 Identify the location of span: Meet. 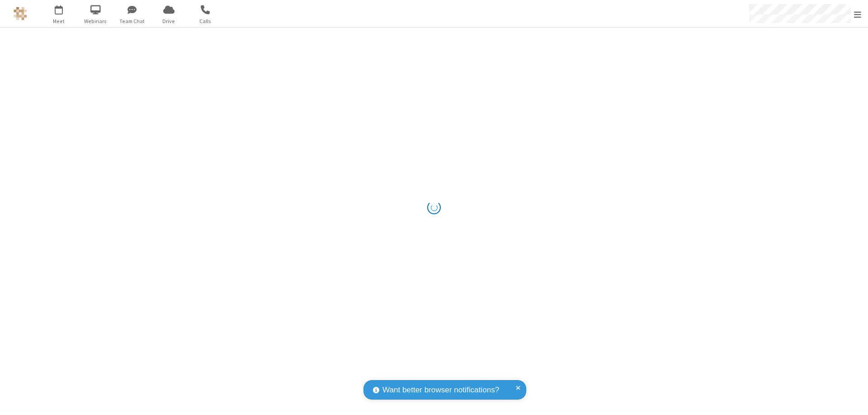
(59, 21).